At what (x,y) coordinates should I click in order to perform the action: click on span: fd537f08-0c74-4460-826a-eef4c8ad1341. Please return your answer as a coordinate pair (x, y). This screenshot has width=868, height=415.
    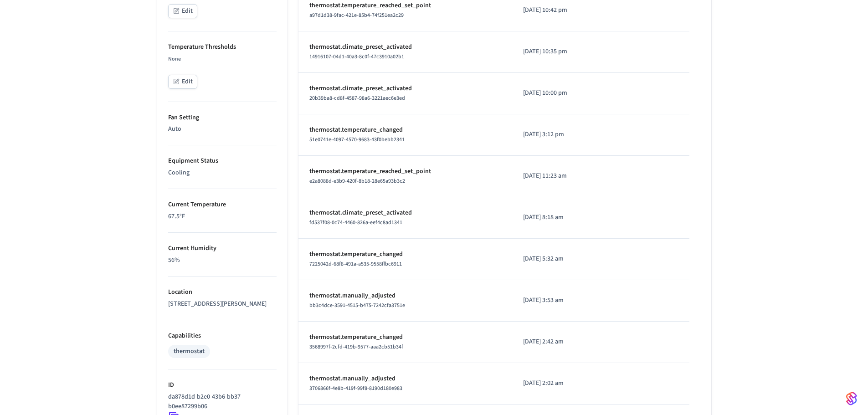
    Looking at the image, I should click on (356, 222).